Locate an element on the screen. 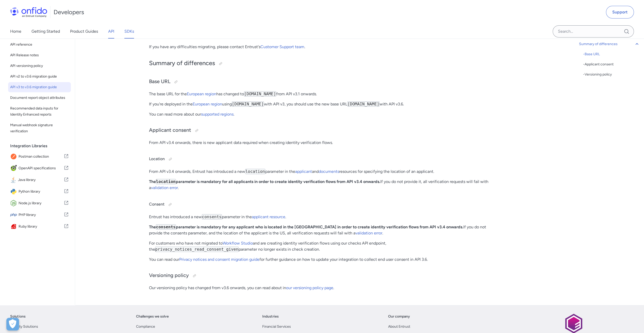 Image resolution: width=644 pixels, height=333 pixels. a: About Entrust is located at coordinates (399, 327).